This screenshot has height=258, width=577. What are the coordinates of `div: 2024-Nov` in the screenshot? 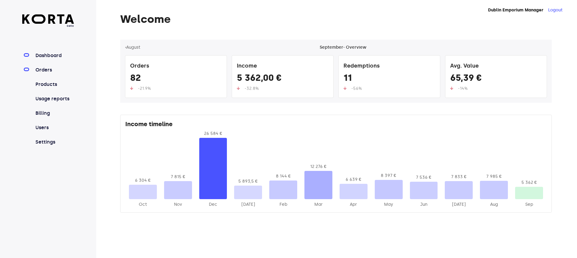 It's located at (178, 205).